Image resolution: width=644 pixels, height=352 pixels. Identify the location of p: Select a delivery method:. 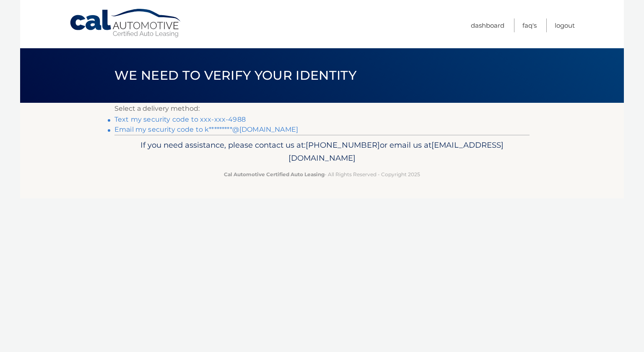
(322, 109).